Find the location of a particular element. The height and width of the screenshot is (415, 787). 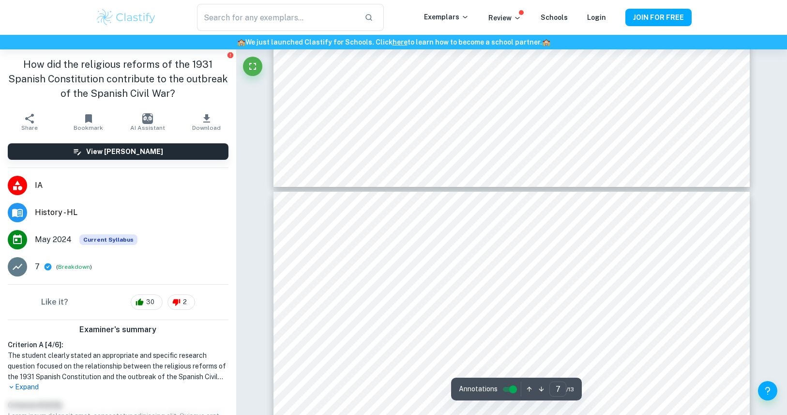

div: 30 is located at coordinates (147, 302).